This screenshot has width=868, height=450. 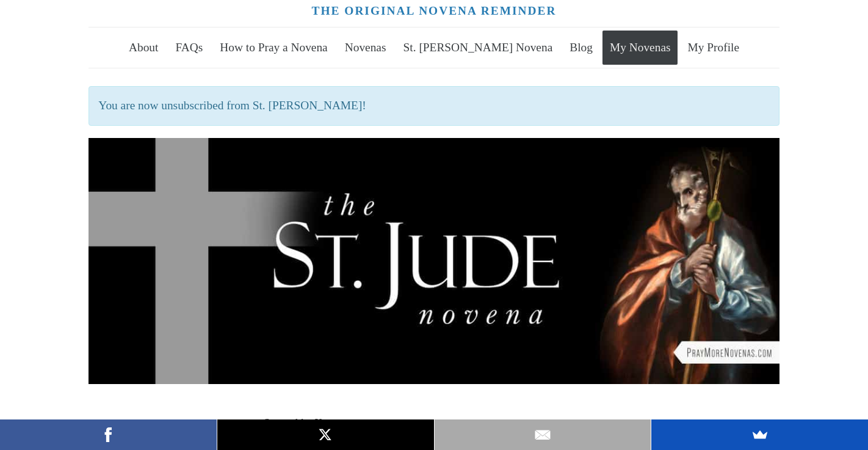 What do you see at coordinates (108, 435) in the screenshot?
I see `img: Facebook` at bounding box center [108, 435].